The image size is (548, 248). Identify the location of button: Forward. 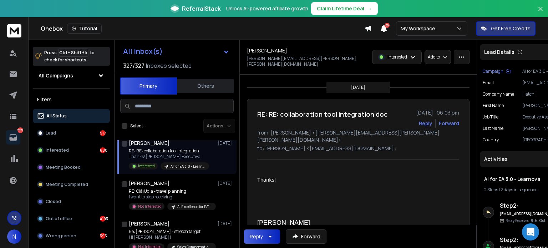
(306, 237).